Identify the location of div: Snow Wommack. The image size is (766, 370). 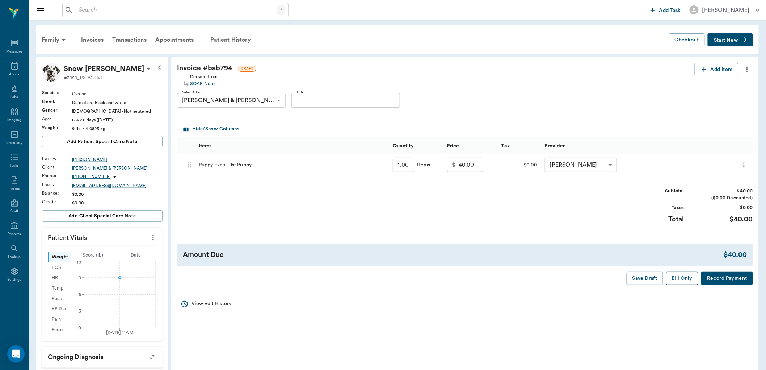
(104, 69).